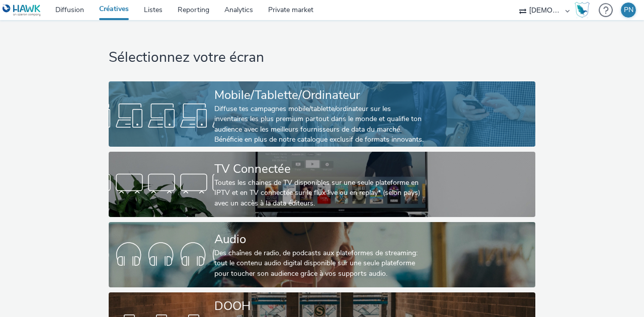  Describe the element at coordinates (320, 169) in the screenshot. I see `div: TV Connectée` at that location.